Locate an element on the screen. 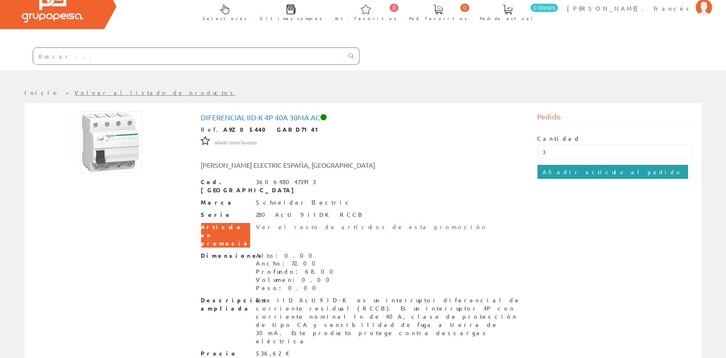 This screenshot has height=358, width=726. a: Ver el resto de artículos de esta promoción is located at coordinates (372, 226).